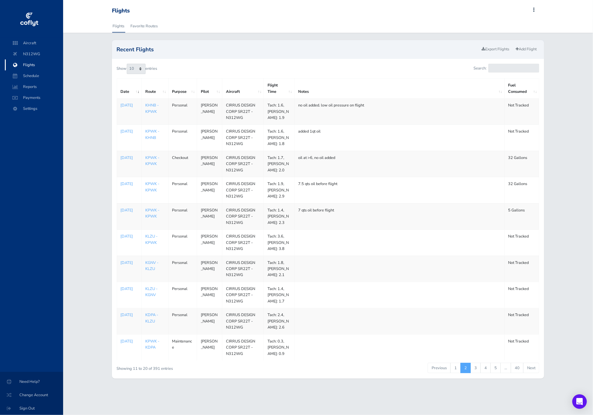 The height and width of the screenshot is (415, 593). Describe the element at coordinates (399, 112) in the screenshot. I see `td: no oil added. low oil pressure on flight` at that location.